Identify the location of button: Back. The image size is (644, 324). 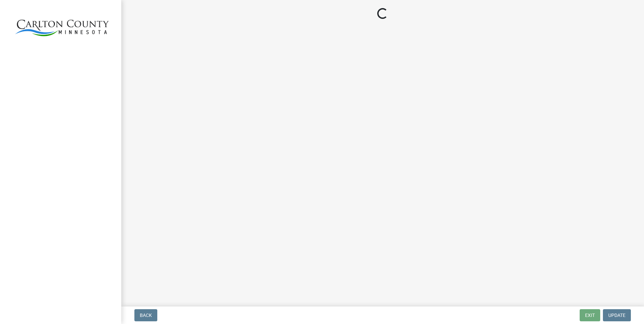
(146, 315).